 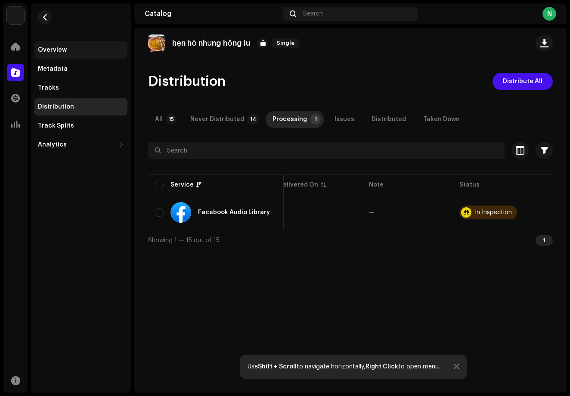 I want to click on div: Facebook Audio Library, so click(x=234, y=212).